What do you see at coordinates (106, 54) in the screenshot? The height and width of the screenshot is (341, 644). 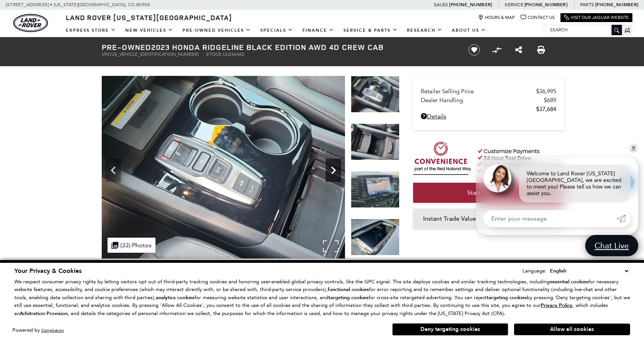 I see `span: VIN:` at bounding box center [106, 54].